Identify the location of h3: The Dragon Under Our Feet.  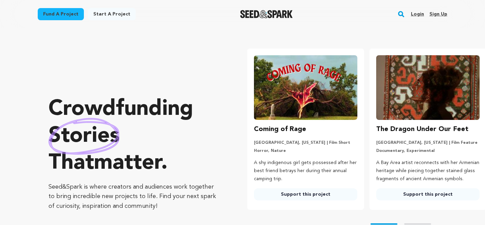
(422, 129).